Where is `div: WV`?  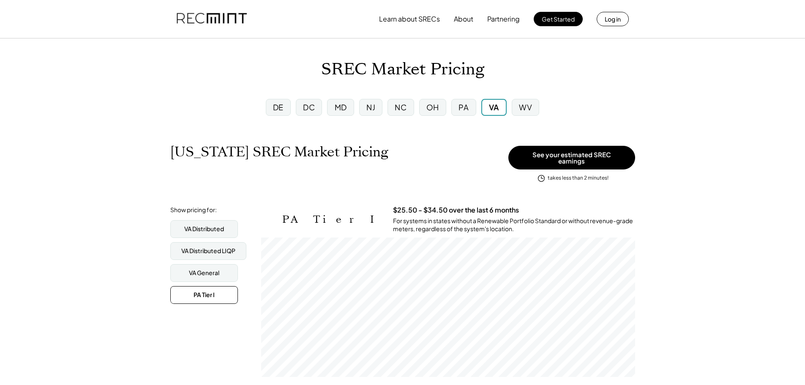
div: WV is located at coordinates (525, 107).